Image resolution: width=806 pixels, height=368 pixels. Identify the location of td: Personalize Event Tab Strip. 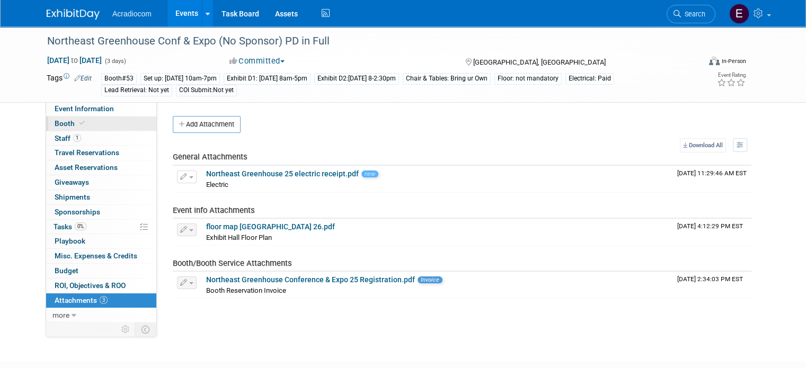
(126, 329).